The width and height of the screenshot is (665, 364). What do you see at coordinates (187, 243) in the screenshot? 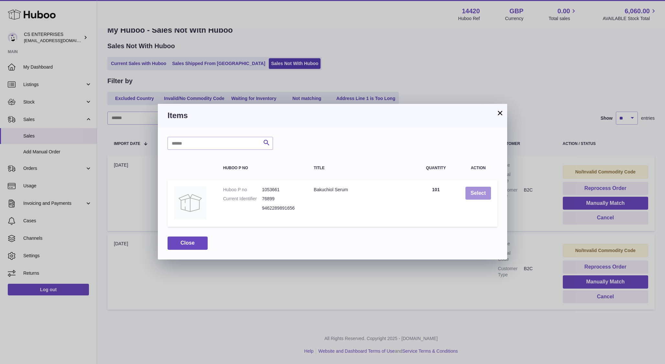
I see `button: Close` at bounding box center [187, 243].